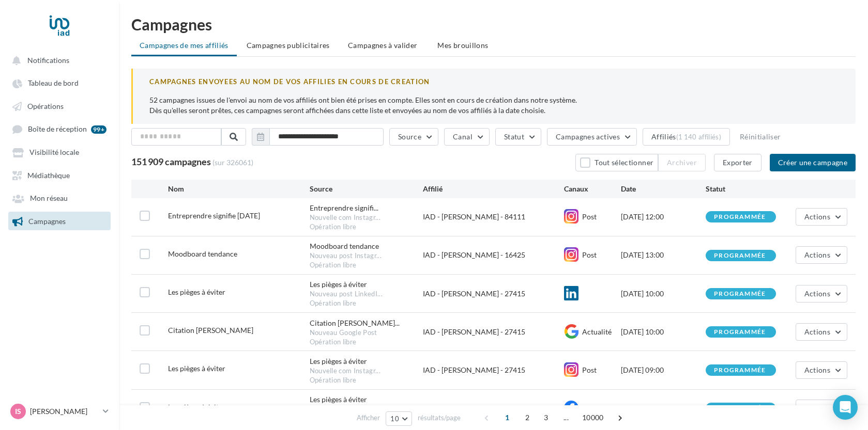 The width and height of the screenshot is (868, 430). What do you see at coordinates (60, 198) in the screenshot?
I see `a: Mon réseau` at bounding box center [60, 198].